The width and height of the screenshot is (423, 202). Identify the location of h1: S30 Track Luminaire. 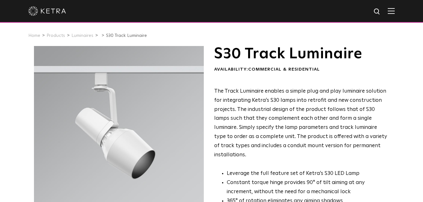
(301, 54).